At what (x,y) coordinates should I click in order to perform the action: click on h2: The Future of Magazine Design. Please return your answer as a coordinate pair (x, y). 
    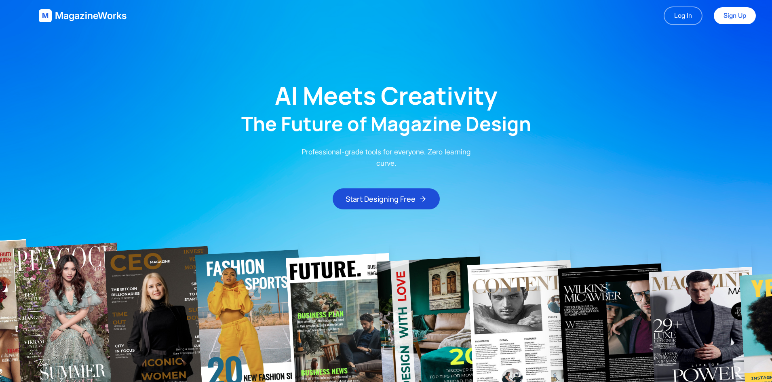
    Looking at the image, I should click on (386, 124).